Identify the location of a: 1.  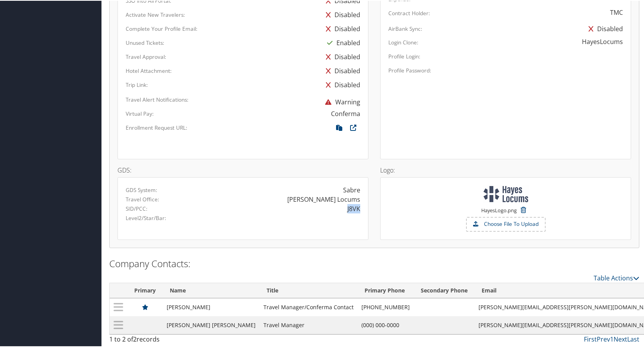
(611, 339).